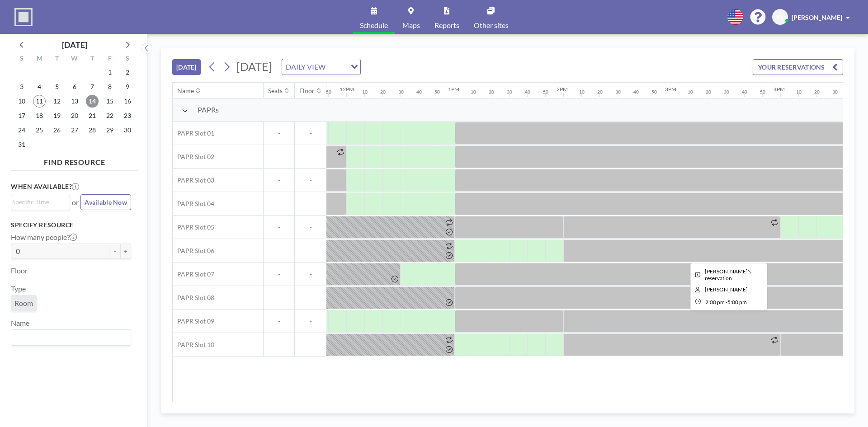 Image resolution: width=868 pixels, height=427 pixels. Describe the element at coordinates (110, 72) in the screenshot. I see `span: Friday, August 1, 2025` at that location.